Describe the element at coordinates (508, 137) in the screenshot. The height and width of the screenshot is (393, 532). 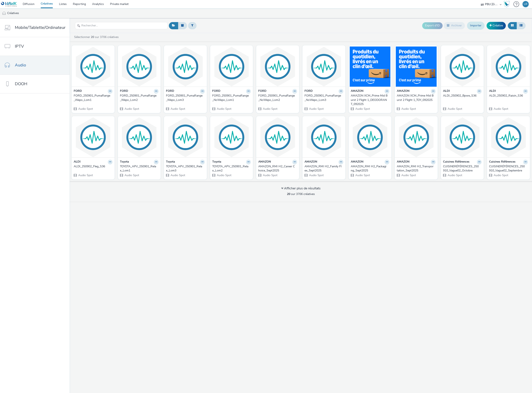
I see `img: CUISINERÉFÉRENCES_250910_Vague02_Septembre visual` at that location.